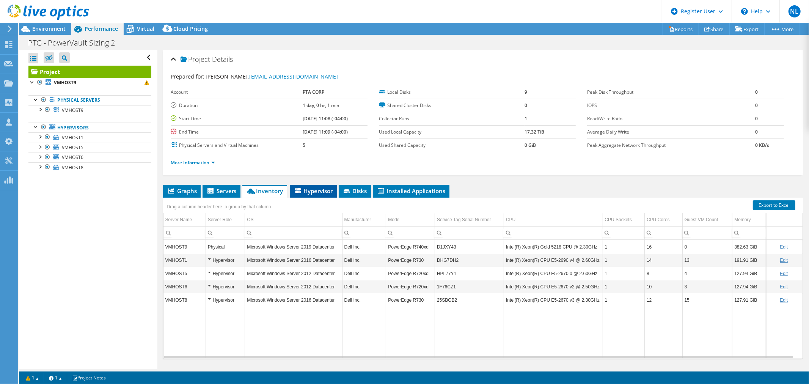 The width and height of the screenshot is (809, 384). I want to click on b: VMHOST9, so click(65, 82).